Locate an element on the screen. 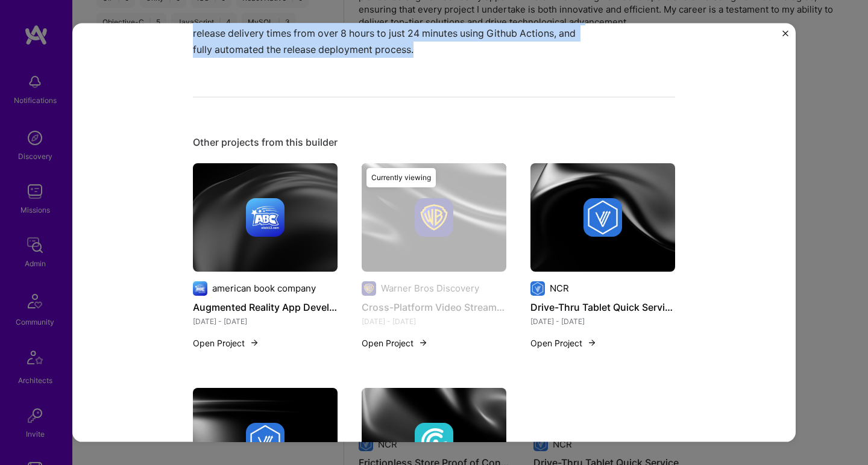 The height and width of the screenshot is (465, 868). div: Currently viewing is located at coordinates (401, 177).